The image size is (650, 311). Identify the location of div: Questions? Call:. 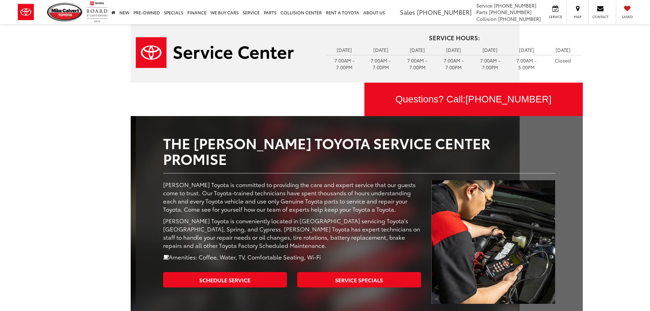
(474, 99).